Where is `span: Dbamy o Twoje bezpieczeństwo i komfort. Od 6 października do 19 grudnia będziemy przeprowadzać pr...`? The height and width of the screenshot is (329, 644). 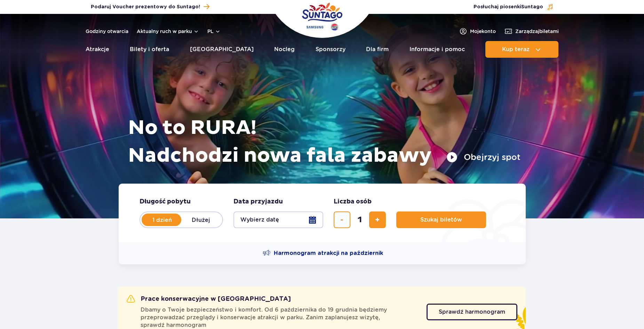 span: Dbamy o Twoje bezpieczeństwo i komfort. Od 6 października do 19 grudnia będziemy przeprowadzać pr... is located at coordinates (280, 317).